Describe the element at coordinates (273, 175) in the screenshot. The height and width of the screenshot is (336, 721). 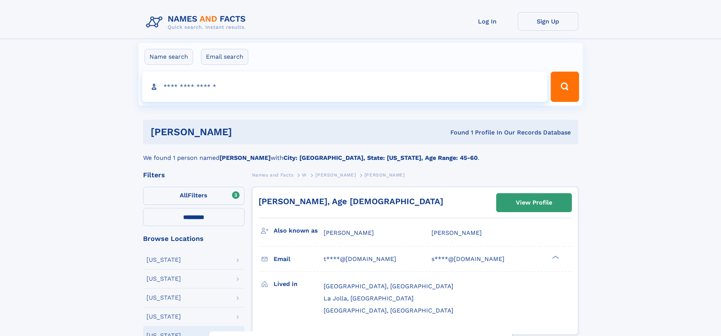
I see `a: Names and Facts` at that location.